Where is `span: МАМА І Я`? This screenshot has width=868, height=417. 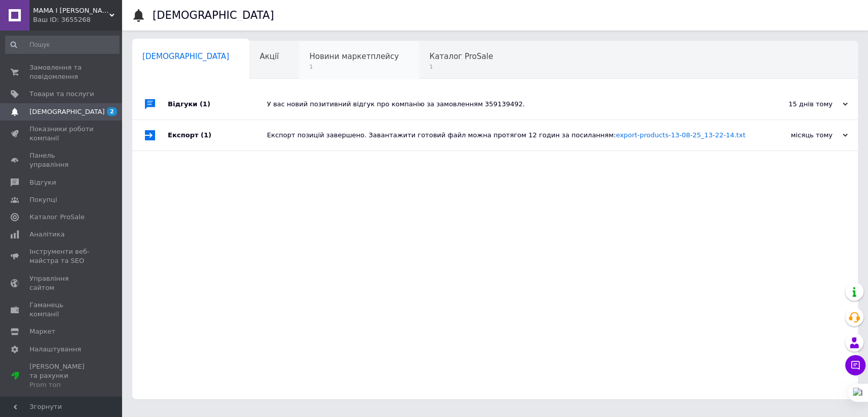
span: МАМА І Я is located at coordinates (72, 11).